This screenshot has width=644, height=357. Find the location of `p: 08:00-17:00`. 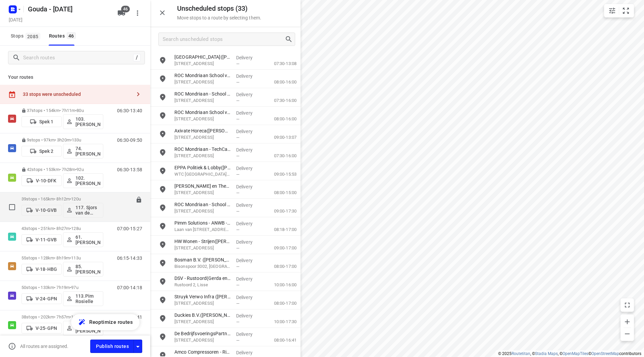

p: 08:00-17:00 is located at coordinates (280, 266).